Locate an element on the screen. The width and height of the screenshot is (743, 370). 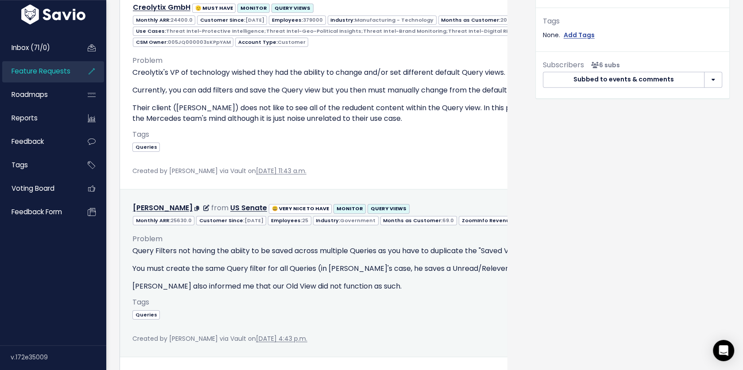
div: Tags is located at coordinates (632, 21).